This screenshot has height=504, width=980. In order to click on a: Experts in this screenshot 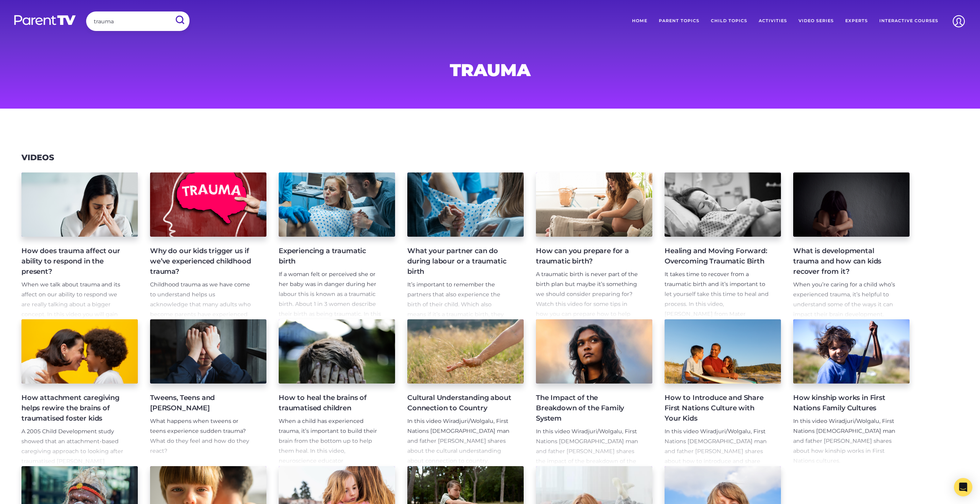, I will do `click(856, 21)`.